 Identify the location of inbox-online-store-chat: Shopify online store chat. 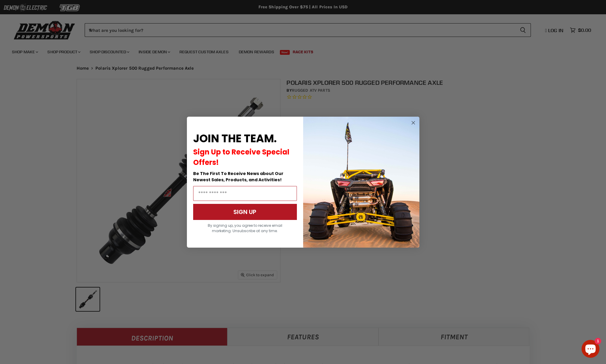
(590, 350).